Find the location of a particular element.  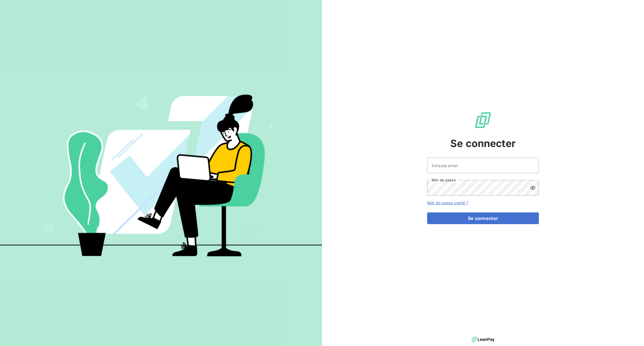

img: Logo LeanPay is located at coordinates (484, 120).